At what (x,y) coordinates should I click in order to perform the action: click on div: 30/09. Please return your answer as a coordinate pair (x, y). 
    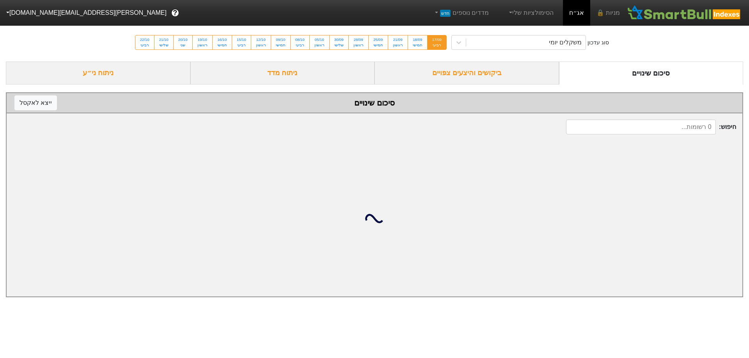
    Looking at the image, I should click on (339, 40).